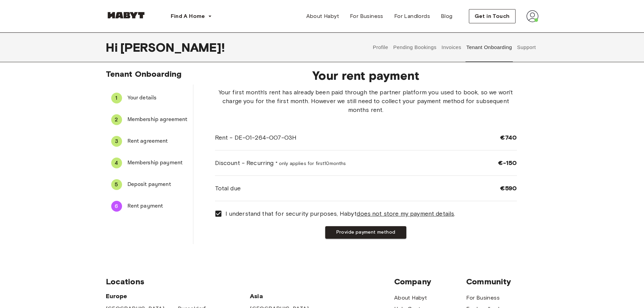 The height and width of the screenshot is (308, 644). Describe the element at coordinates (412, 16) in the screenshot. I see `span: For Landlords` at that location.